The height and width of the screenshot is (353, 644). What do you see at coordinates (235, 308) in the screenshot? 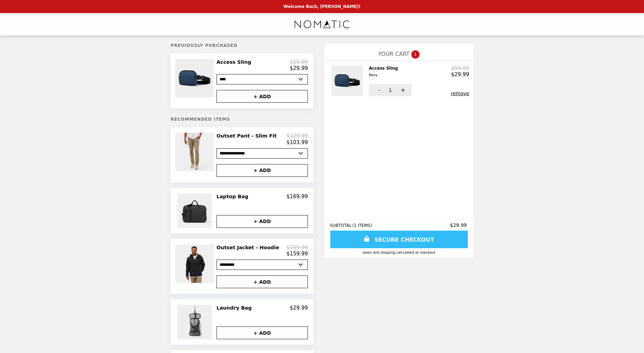
I see `h2: Laundry Bag` at bounding box center [235, 308].